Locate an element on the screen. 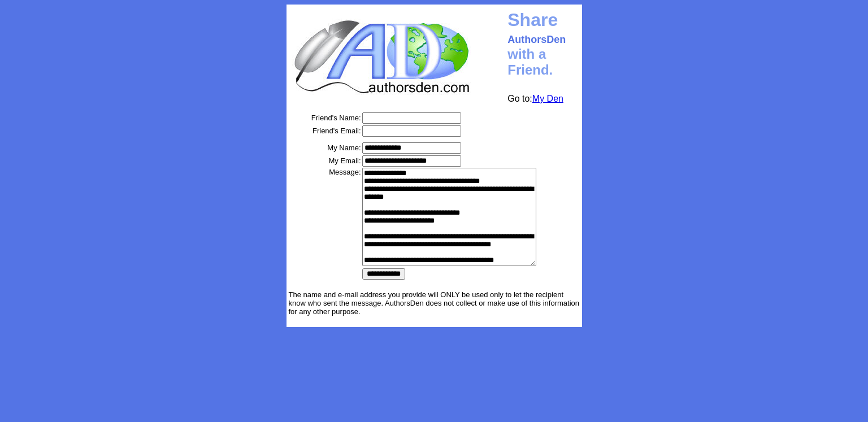  font: Friend's Email: is located at coordinates (337, 131).